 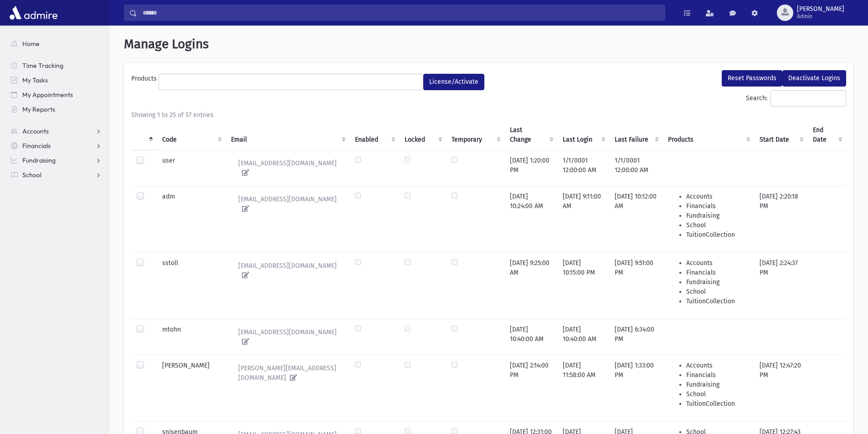 What do you see at coordinates (145, 80) in the screenshot?
I see `label: Products` at bounding box center [145, 80].